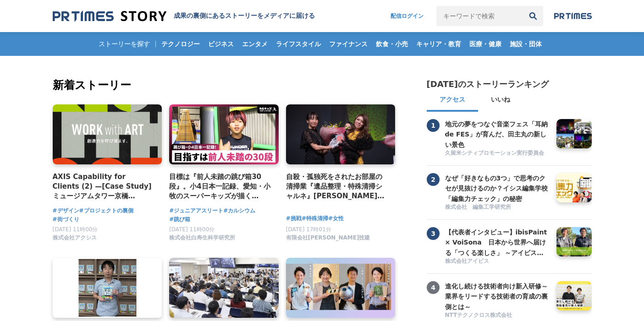  I want to click on input: キーワードで検索, so click(479, 16).